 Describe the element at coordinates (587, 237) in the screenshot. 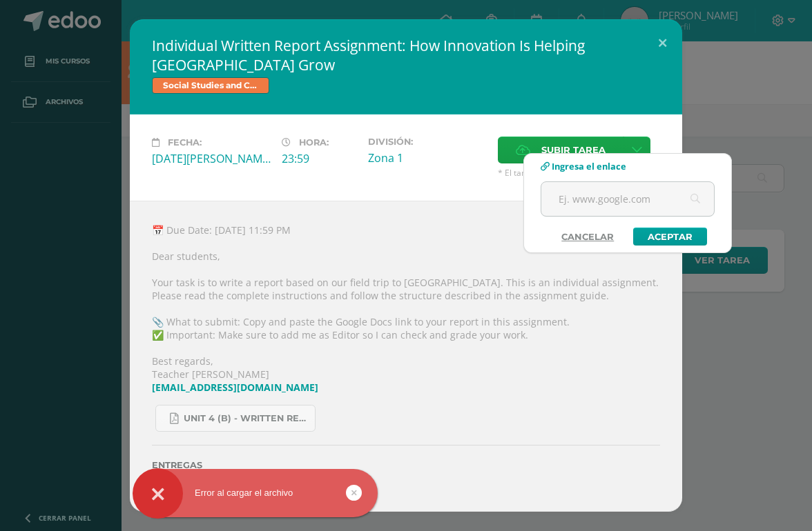

I see `a: Cancelar` at that location.